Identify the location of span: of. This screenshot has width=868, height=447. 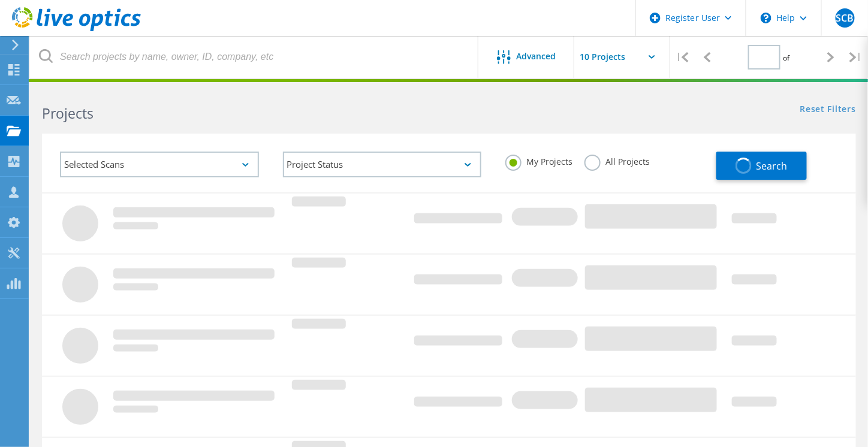
(786, 58).